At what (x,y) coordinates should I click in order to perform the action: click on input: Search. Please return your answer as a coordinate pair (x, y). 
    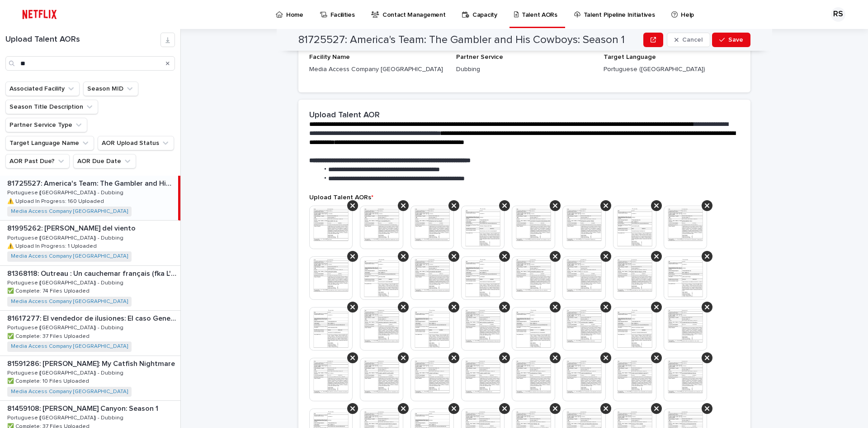
    Looking at the image, I should click on (90, 63).